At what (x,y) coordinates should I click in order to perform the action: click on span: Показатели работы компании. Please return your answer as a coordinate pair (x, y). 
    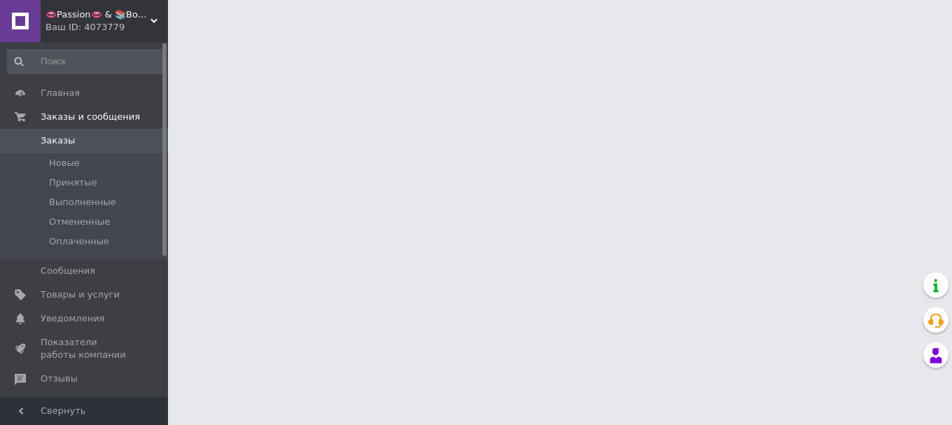
    Looking at the image, I should click on (85, 349).